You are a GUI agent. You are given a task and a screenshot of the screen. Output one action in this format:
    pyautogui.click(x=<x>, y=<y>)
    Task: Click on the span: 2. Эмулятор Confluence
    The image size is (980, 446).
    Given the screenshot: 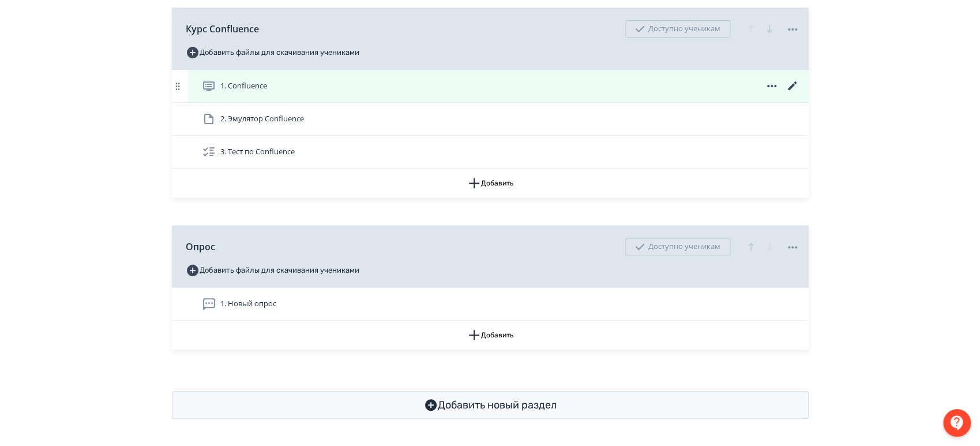 What is the action you would take?
    pyautogui.click(x=262, y=119)
    